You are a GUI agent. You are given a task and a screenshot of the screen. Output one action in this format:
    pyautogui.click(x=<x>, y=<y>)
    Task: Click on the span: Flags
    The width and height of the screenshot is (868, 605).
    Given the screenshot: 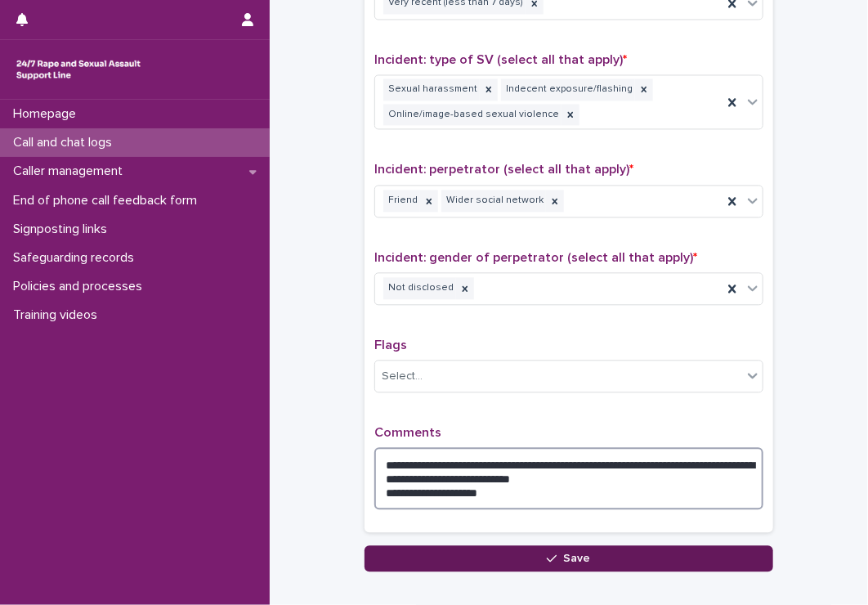 What is the action you would take?
    pyautogui.click(x=390, y=345)
    